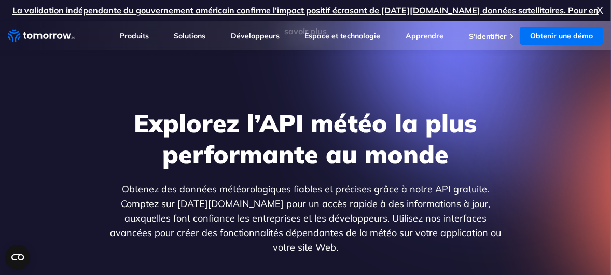 This screenshot has height=275, width=611. I want to click on a: Solutions, so click(189, 36).